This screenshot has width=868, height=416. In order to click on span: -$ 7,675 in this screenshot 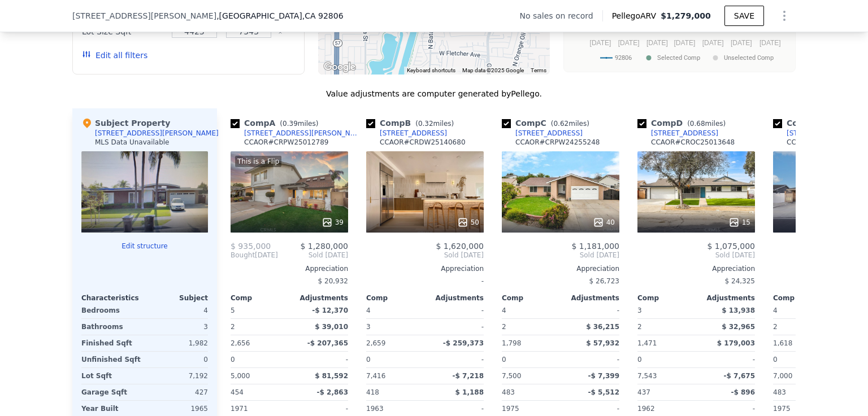, I will do `click(739, 376)`.